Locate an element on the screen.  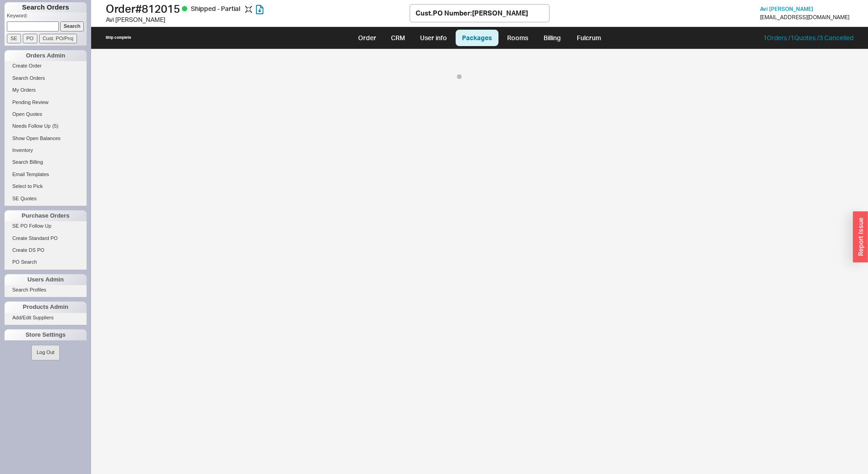
span: Pending Review is located at coordinates (31, 102).